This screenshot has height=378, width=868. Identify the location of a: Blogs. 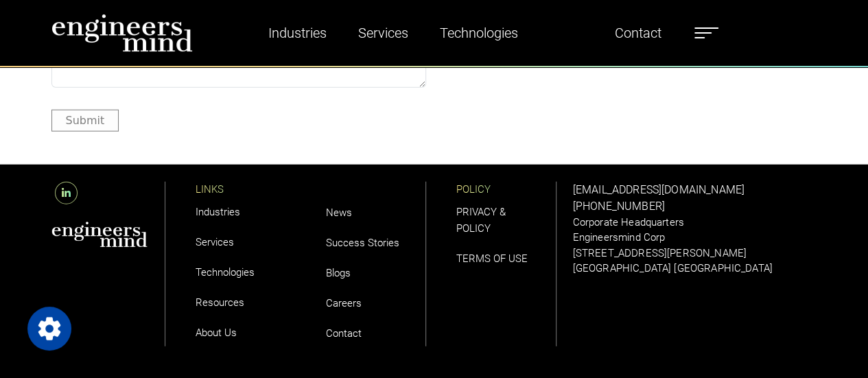
(338, 272).